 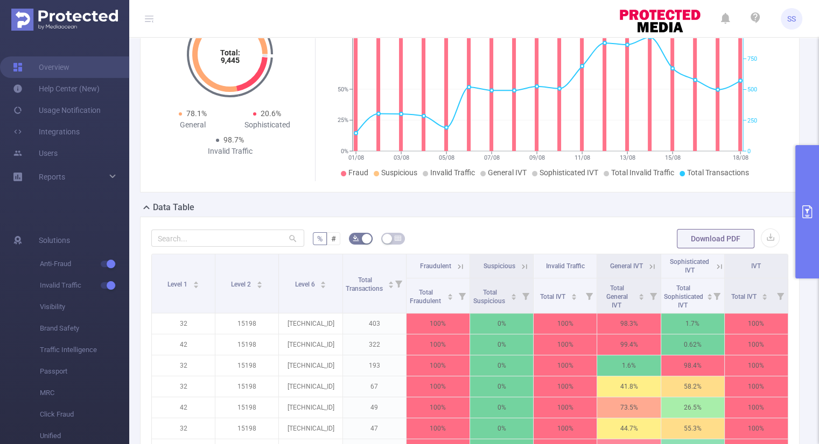 I want to click on span: Anti-Fraud, so click(x=84, y=264).